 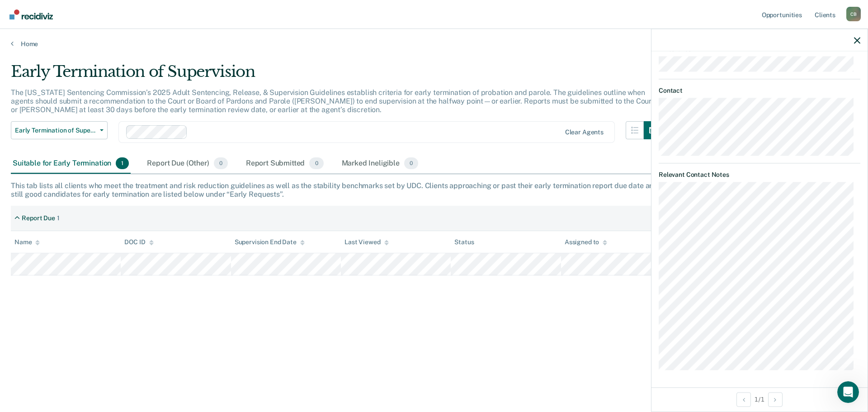 I want to click on span: Early Termination of Supervision, so click(x=56, y=130).